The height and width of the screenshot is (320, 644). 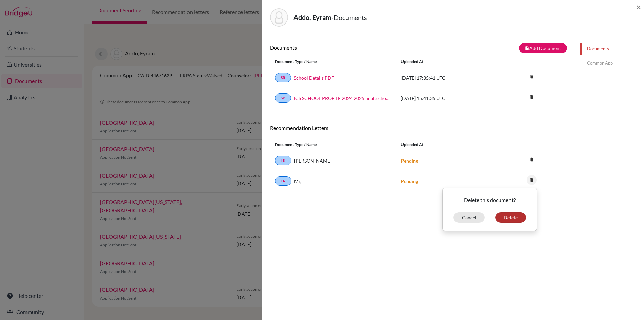 What do you see at coordinates (314, 78) in the screenshot?
I see `a: School Details PDF` at bounding box center [314, 78].